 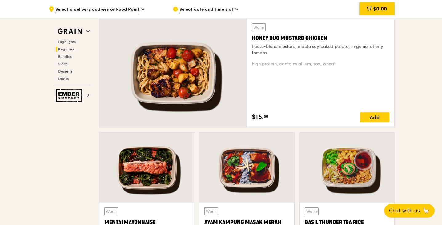 I want to click on span: $15., so click(x=258, y=117).